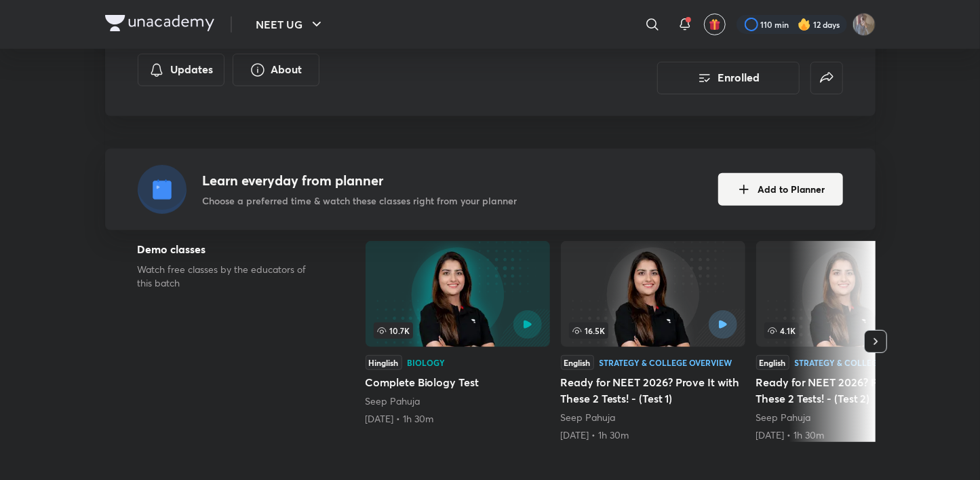 This screenshot has width=980, height=480. What do you see at coordinates (458, 333) in the screenshot?
I see `a: Complete Biology Test` at bounding box center [458, 333].